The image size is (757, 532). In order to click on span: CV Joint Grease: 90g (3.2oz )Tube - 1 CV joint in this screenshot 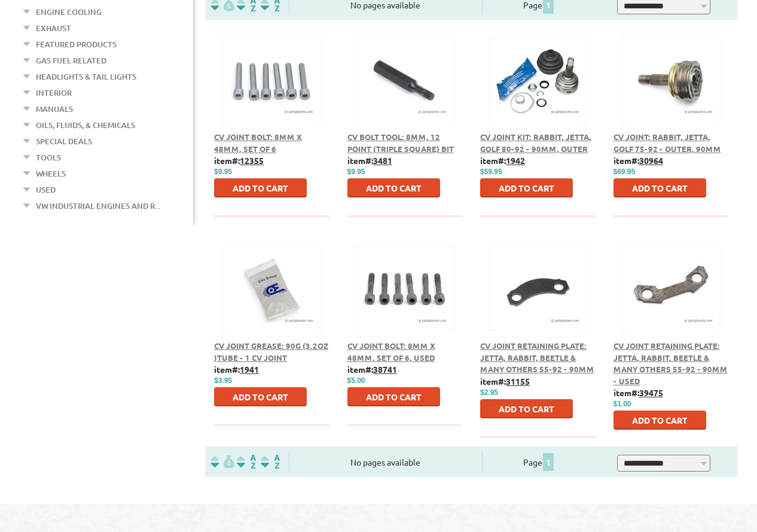, I will do `click(271, 351)`.